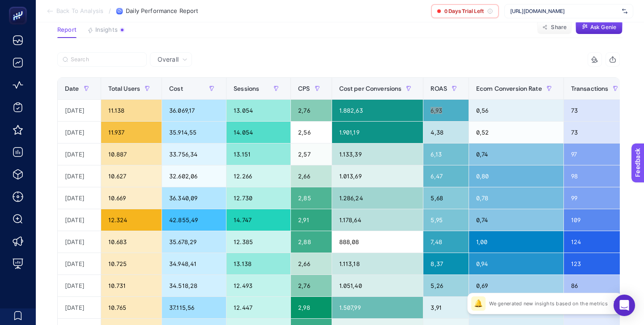 The width and height of the screenshot is (644, 325). I want to click on span: Total Users, so click(124, 89).